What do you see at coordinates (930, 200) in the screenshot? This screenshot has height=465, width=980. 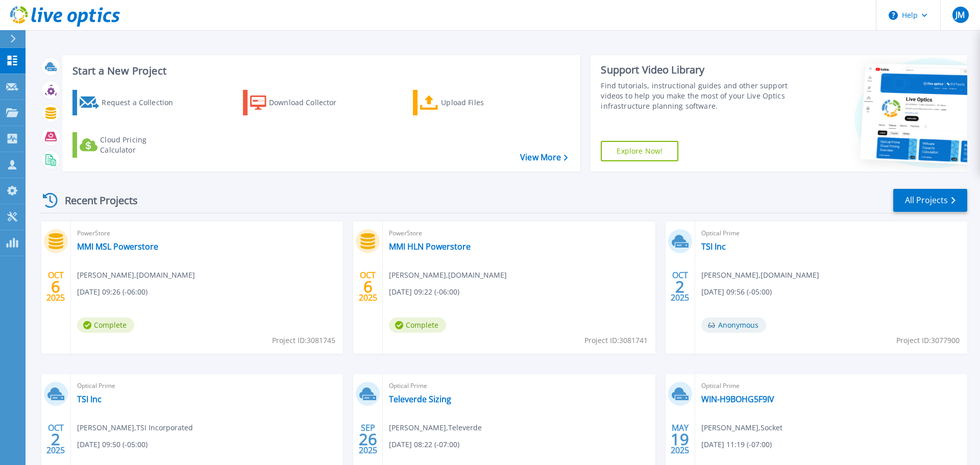 I see `a: All Projects` at bounding box center [930, 200].